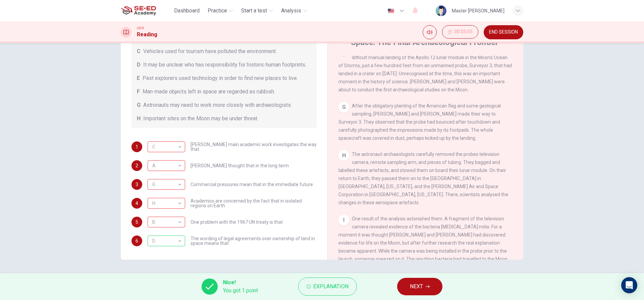 The height and width of the screenshot is (300, 644). Describe the element at coordinates (460, 32) in the screenshot. I see `button: 00:05:05` at that location.